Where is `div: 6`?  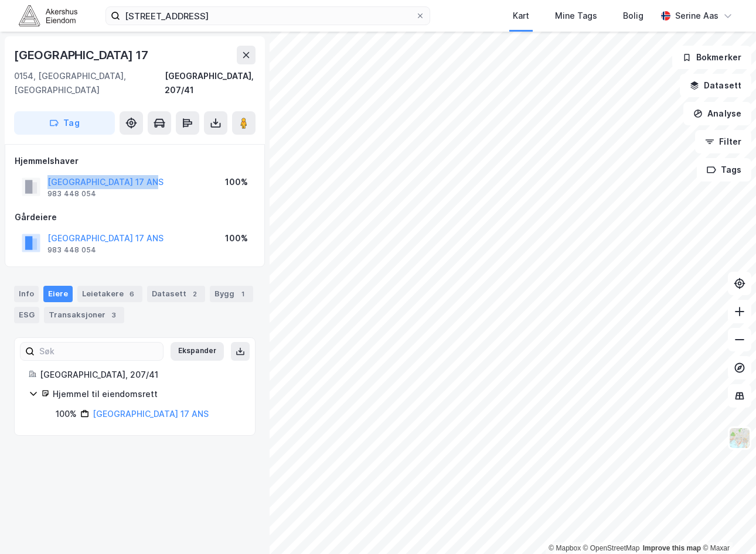
div: 6 is located at coordinates (132, 294).